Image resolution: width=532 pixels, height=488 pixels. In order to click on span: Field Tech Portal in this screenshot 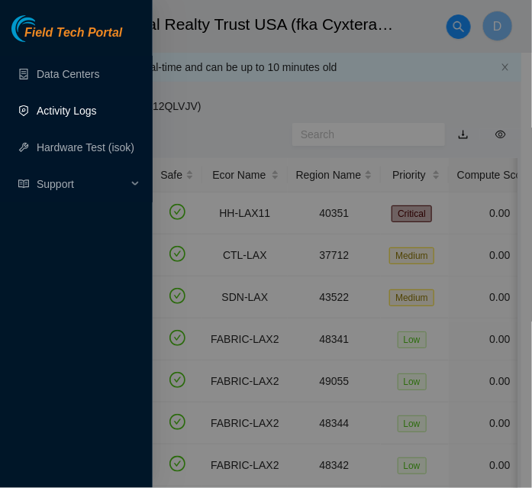, I will do `click(73, 33)`.